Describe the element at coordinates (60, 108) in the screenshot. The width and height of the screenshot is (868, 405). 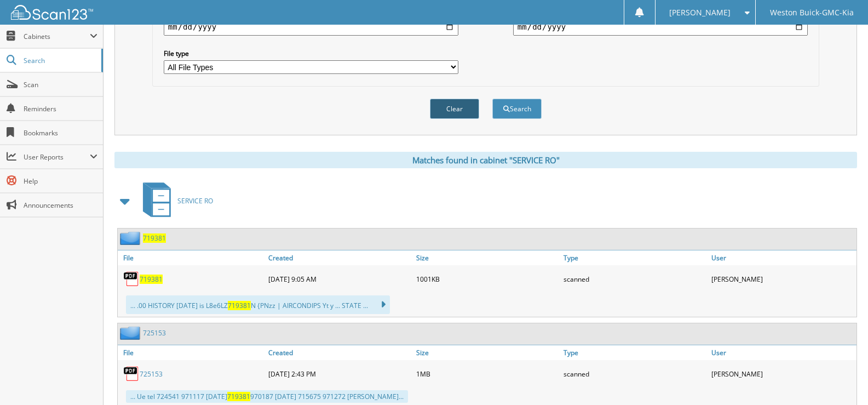
I see `span: Reminders` at that location.